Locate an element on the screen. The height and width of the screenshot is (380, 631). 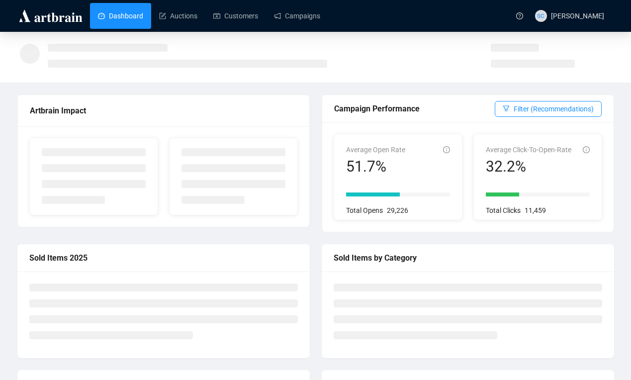
div: 51.7% is located at coordinates (376, 167).